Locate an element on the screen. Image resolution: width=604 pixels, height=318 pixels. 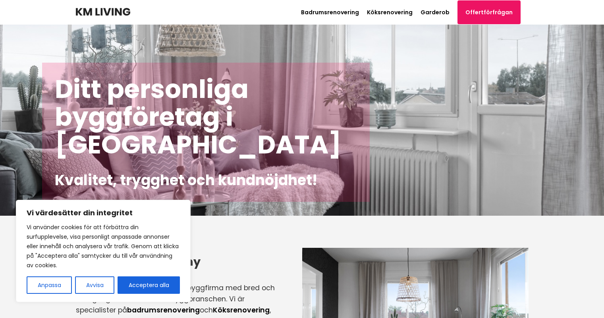
button: Acceptera alla is located at coordinates (148, 285).